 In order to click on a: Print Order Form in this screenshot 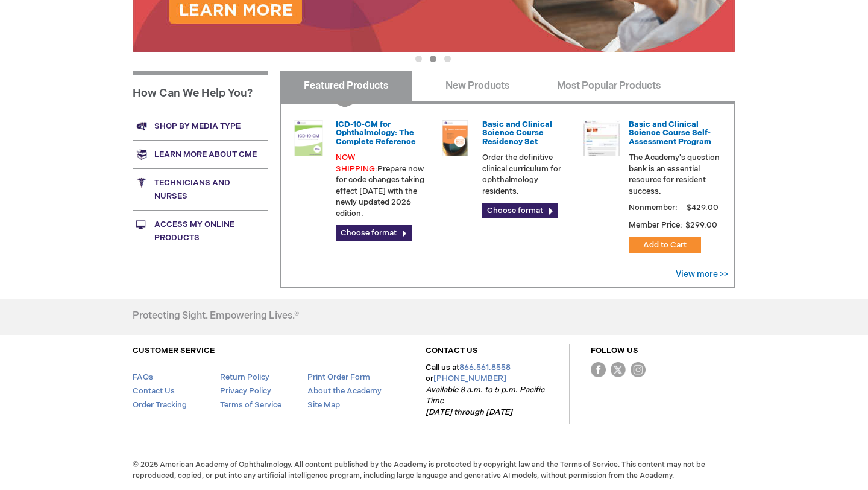, I will do `click(339, 377)`.